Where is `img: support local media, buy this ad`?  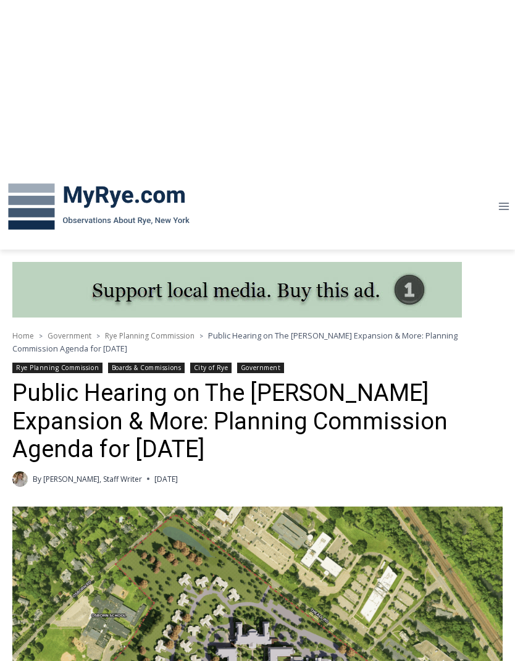 img: support local media, buy this ad is located at coordinates (237, 290).